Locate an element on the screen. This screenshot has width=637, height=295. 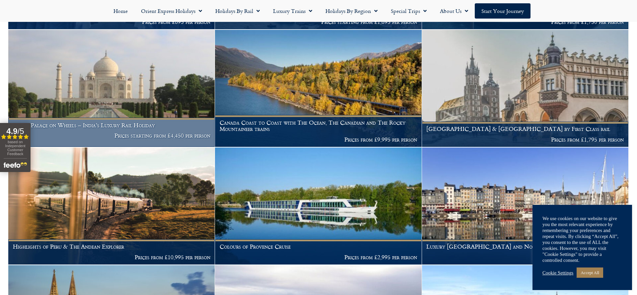
a: Holidays by Rail is located at coordinates (238, 11).